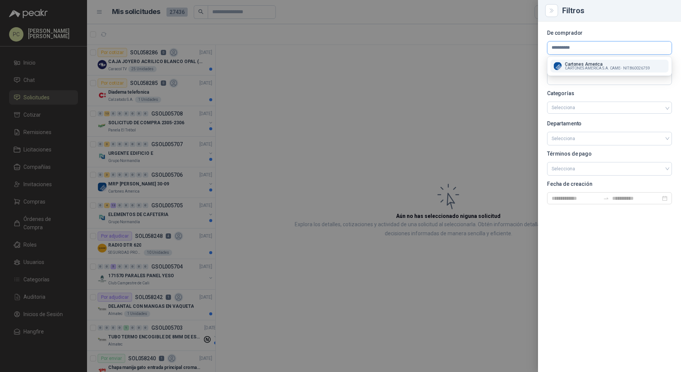 The image size is (681, 372). I want to click on span: swap-right, so click(606, 199).